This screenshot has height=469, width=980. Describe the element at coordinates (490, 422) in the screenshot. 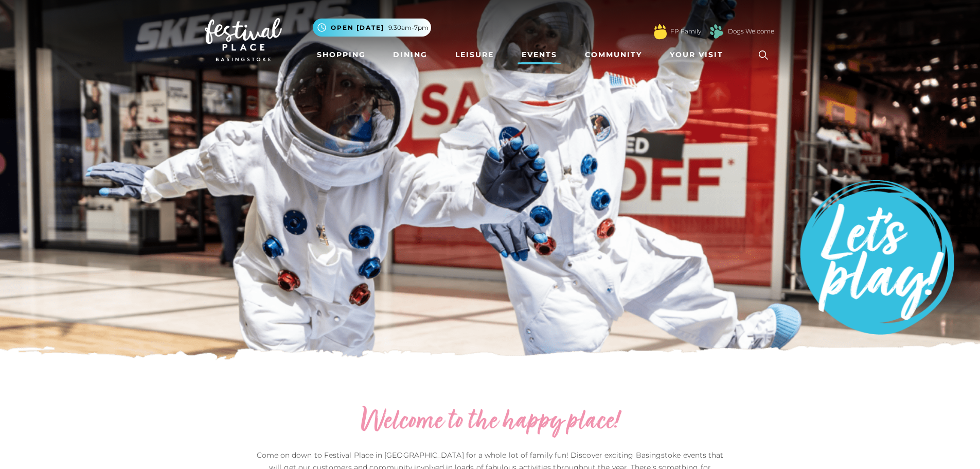

I see `h2: Welcome to the happy place!` at that location.